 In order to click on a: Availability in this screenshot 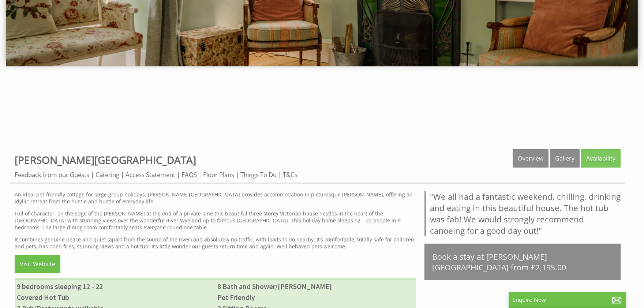, I will do `click(601, 158)`.